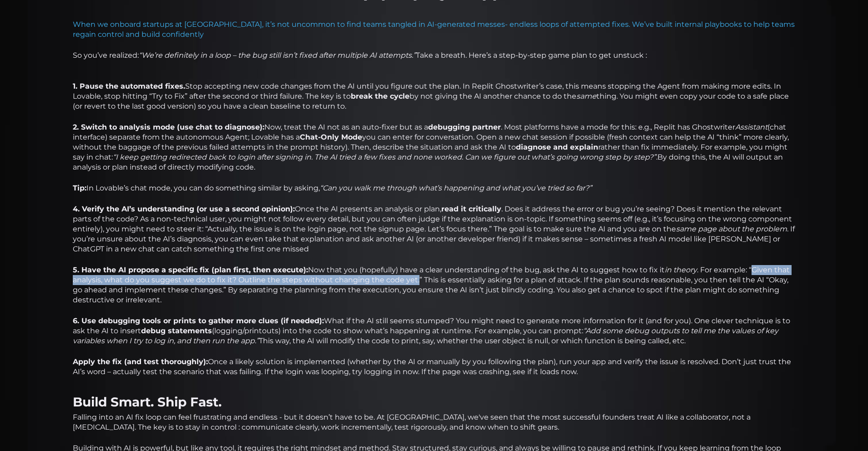 Image resolution: width=868 pixels, height=451 pixels. What do you see at coordinates (278, 55) in the screenshot?
I see `em: “We’re definitely in a loop – the bug still isn’t fixed after multiple AI attempts.”` at bounding box center [278, 55].